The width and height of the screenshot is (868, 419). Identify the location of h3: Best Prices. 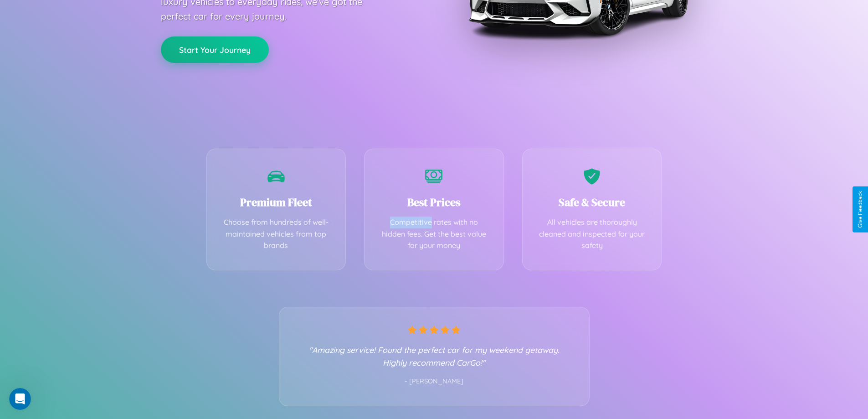
(434, 202).